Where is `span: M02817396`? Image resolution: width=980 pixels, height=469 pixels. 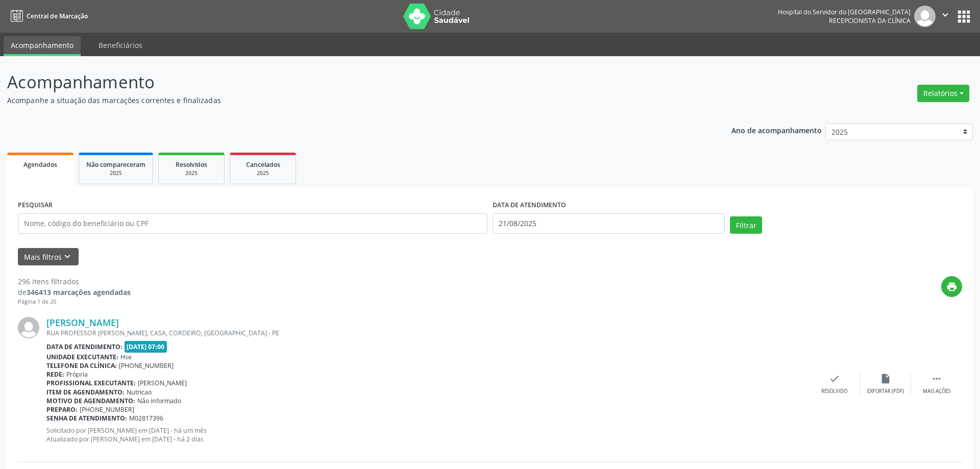
span: M02817396 is located at coordinates (146, 418).